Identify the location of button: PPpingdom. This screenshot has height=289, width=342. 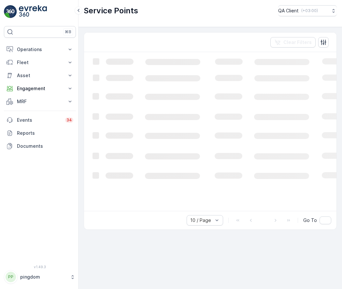
(40, 277).